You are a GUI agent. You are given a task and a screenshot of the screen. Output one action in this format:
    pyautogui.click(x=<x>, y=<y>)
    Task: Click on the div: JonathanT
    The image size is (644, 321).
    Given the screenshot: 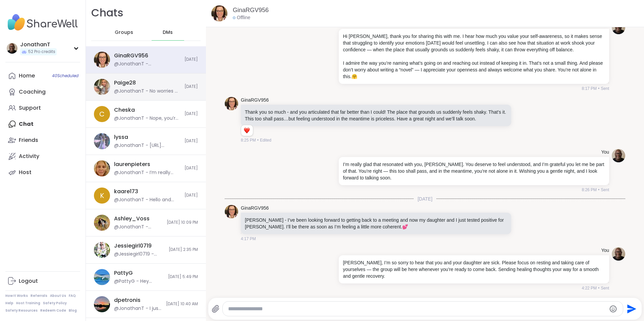 What is the action you would take?
    pyautogui.click(x=39, y=45)
    